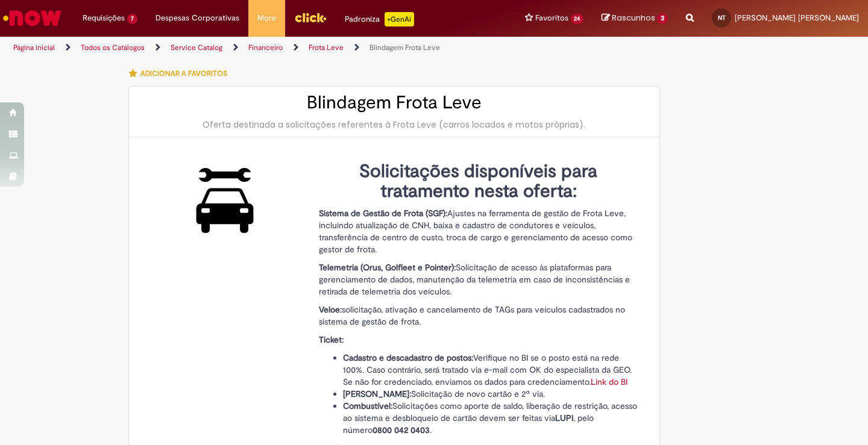 The image size is (868, 445). I want to click on span: Adicionar a Favoritos, so click(184, 74).